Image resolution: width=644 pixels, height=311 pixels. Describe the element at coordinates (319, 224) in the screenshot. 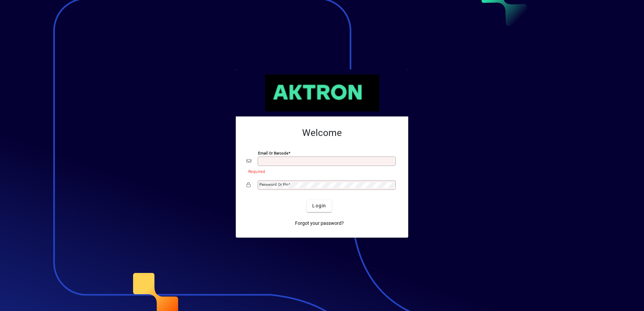

I see `a: Forgot your password?` at that location.